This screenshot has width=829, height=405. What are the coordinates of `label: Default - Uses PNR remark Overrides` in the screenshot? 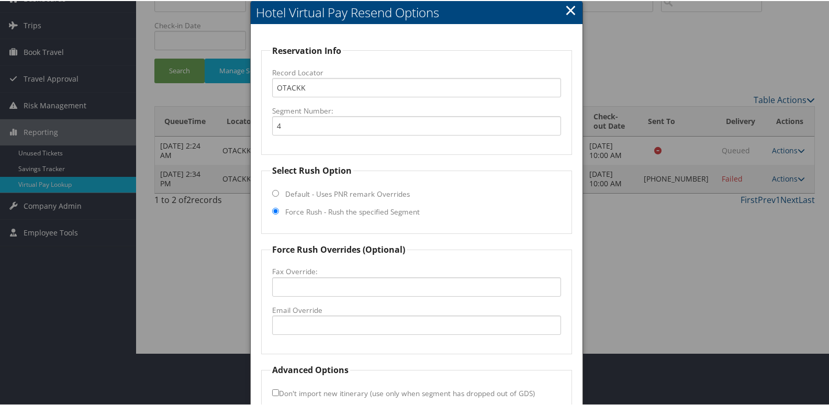 It's located at (348, 193).